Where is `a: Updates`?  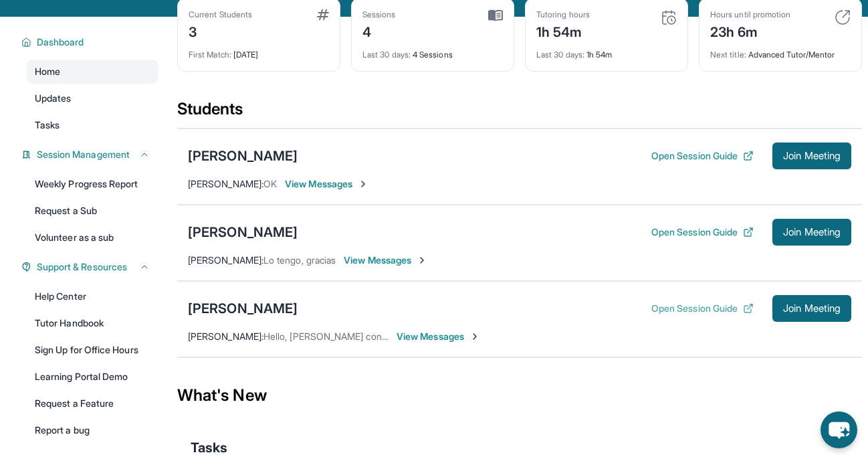
a: Updates is located at coordinates (93, 99).